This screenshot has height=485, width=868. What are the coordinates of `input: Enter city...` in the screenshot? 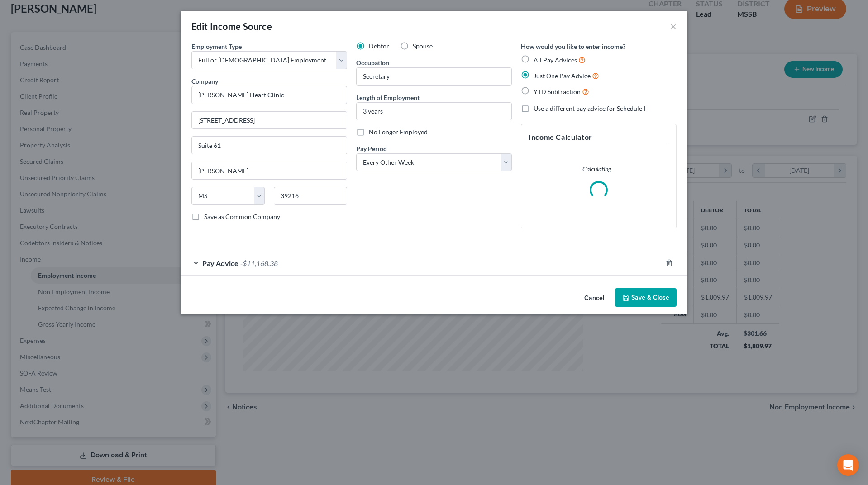 It's located at (269, 171).